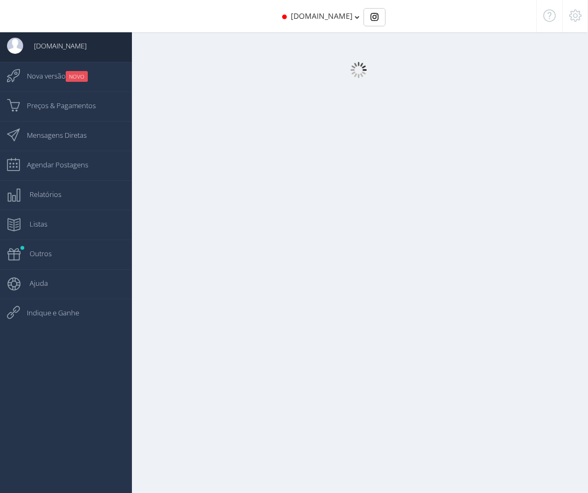 The width and height of the screenshot is (588, 493). Describe the element at coordinates (33, 283) in the screenshot. I see `span: Ajuda` at that location.